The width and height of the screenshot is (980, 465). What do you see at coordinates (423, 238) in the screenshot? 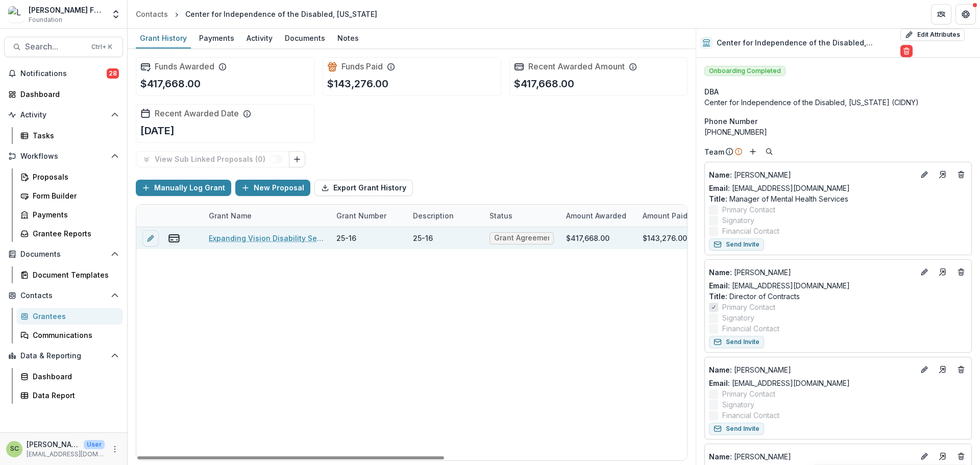
I see `div: 25-16` at bounding box center [423, 238].